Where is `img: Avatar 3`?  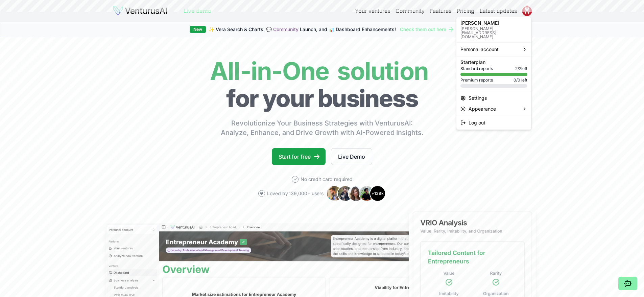
img: Avatar 3 is located at coordinates (356, 193).